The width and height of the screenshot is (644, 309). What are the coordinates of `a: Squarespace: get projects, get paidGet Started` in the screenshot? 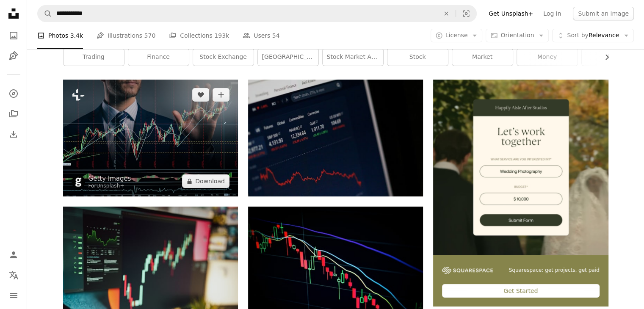 It's located at (520, 193).